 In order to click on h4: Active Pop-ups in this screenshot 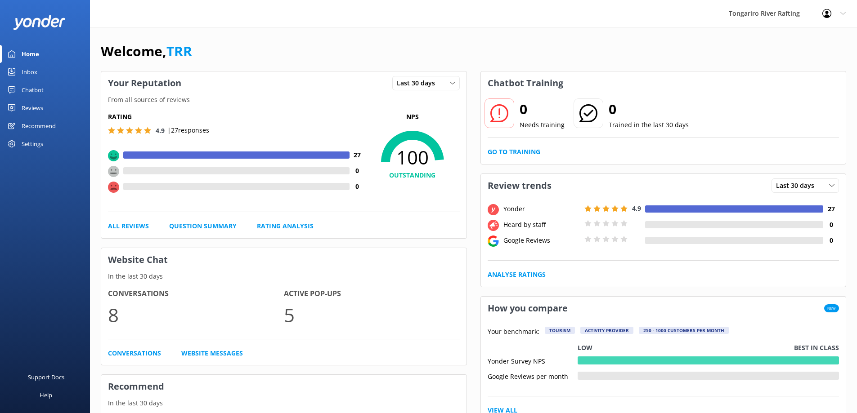, I will do `click(371, 294)`.